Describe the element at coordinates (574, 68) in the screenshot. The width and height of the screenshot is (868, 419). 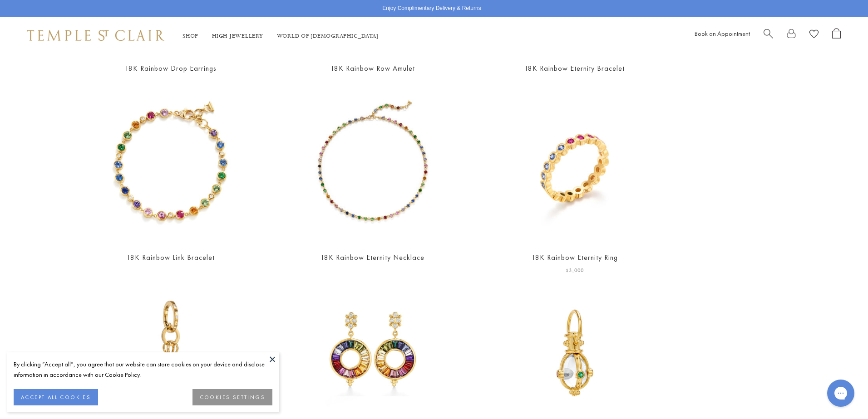
I see `a: 18K Rainbow Eternity Bracelet` at that location.